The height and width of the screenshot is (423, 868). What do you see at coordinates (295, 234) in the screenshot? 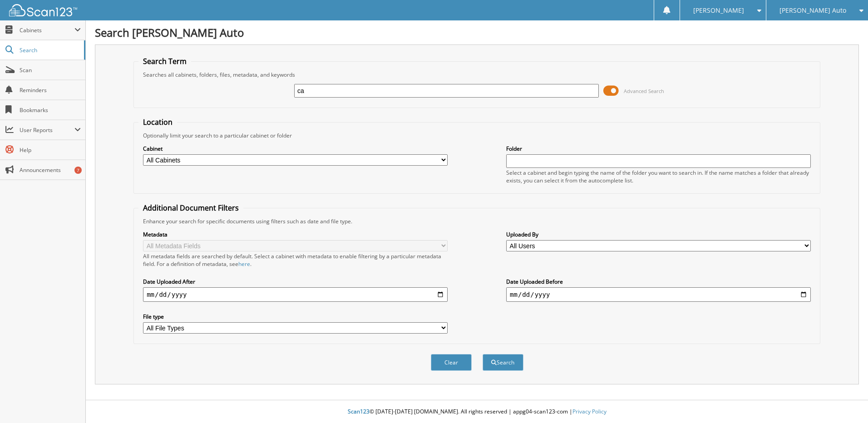
I see `label: Metadata` at bounding box center [295, 234].